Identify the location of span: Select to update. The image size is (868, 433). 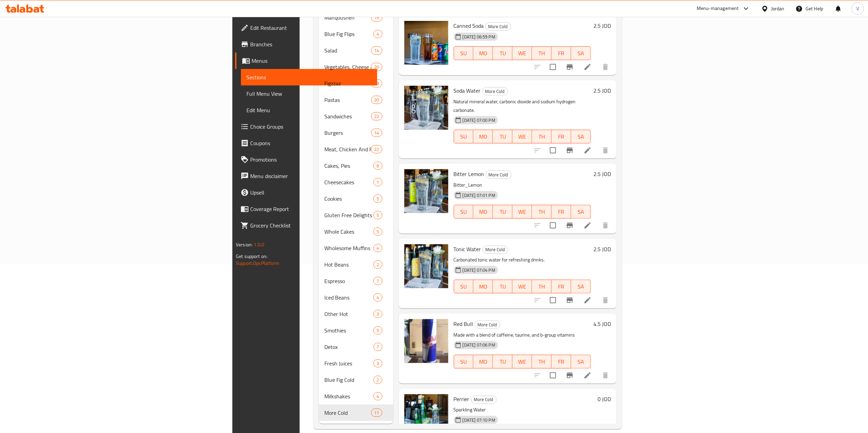
(553, 375).